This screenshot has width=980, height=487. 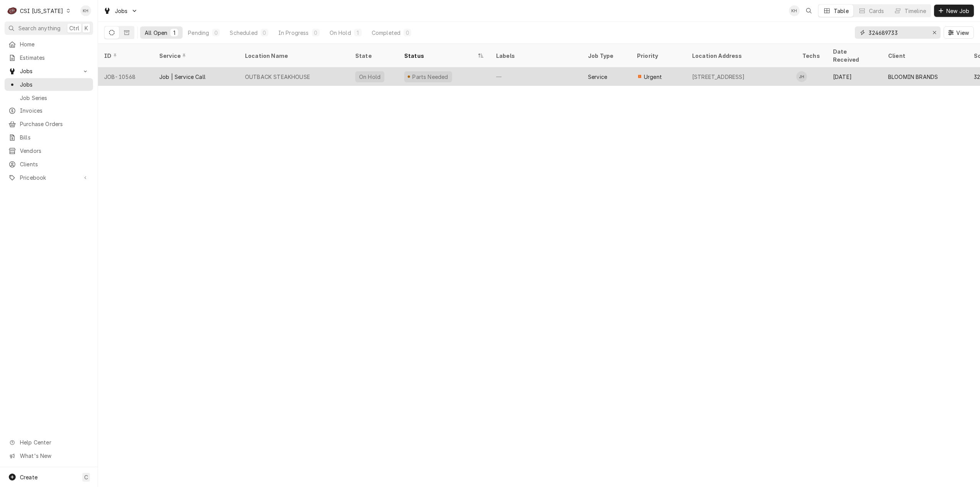 I want to click on div: In Progress, so click(x=293, y=32).